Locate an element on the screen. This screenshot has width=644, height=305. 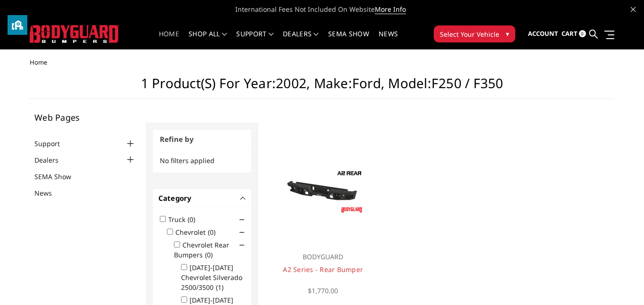
span: $1,770.00 is located at coordinates (323, 290).